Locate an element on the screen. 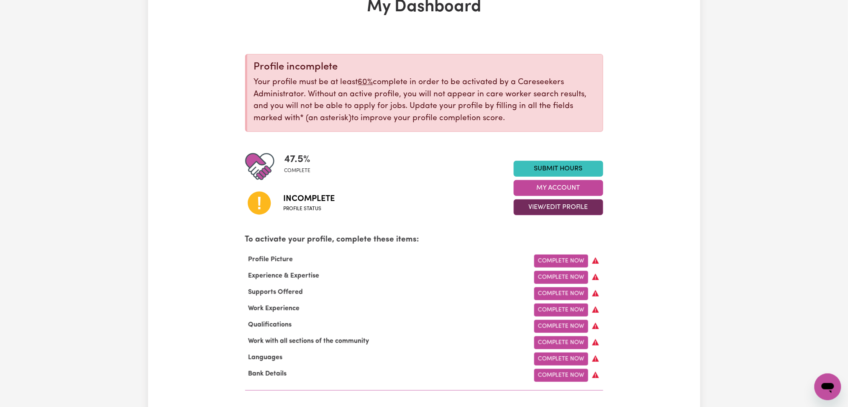 The width and height of the screenshot is (848, 407). u: 60% is located at coordinates (366, 82).